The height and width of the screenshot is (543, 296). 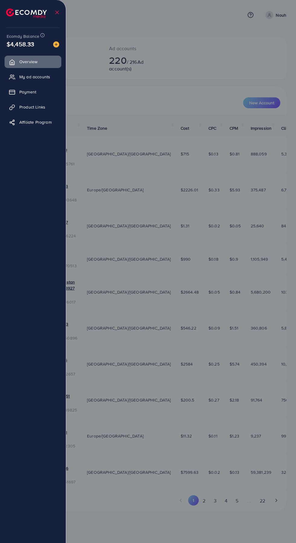 What do you see at coordinates (33, 62) in the screenshot?
I see `a: Overview` at bounding box center [33, 62].